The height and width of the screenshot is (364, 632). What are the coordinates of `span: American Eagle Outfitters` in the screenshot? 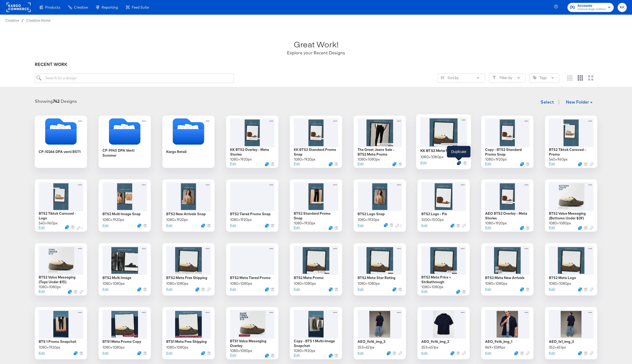 It's located at (592, 9).